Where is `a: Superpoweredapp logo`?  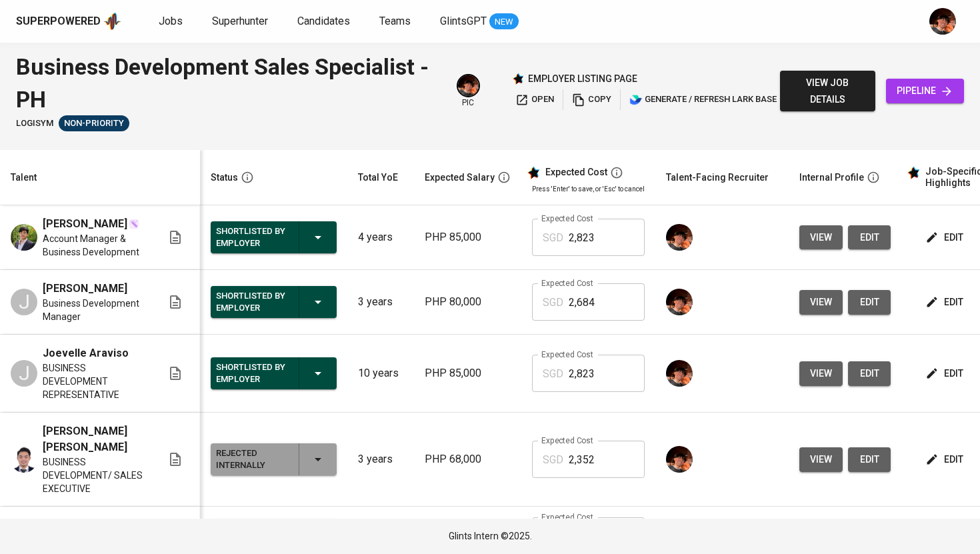 a: Superpoweredapp logo is located at coordinates (69, 21).